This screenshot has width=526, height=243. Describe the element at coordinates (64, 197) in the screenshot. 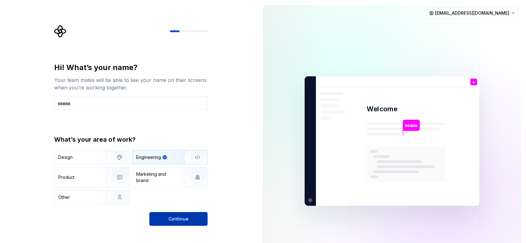

I see `div: Other` at that location.